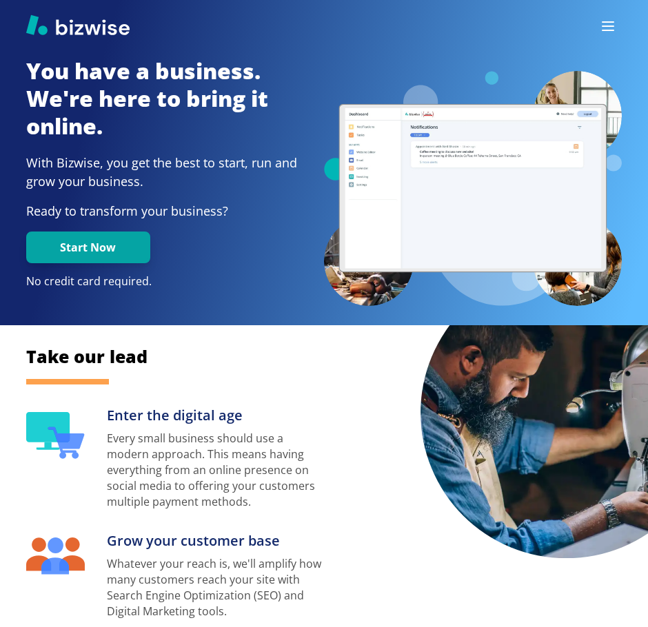 The width and height of the screenshot is (648, 627). Describe the element at coordinates (175, 282) in the screenshot. I see `p: No credit card required.` at that location.